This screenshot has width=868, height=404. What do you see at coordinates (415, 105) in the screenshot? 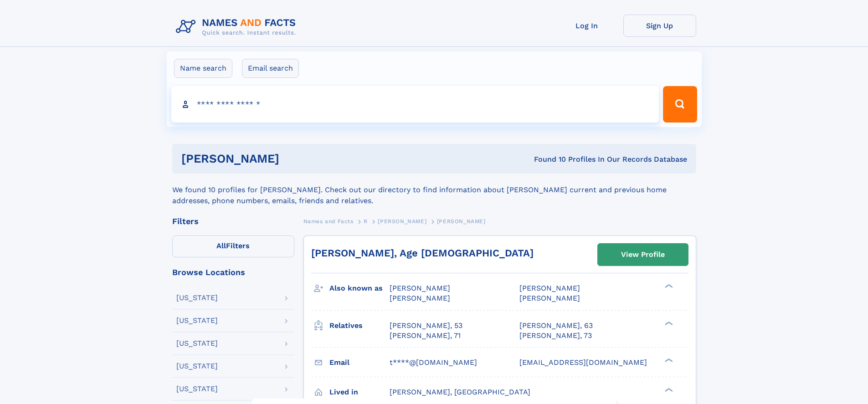
I see `input: search input` at bounding box center [415, 105].